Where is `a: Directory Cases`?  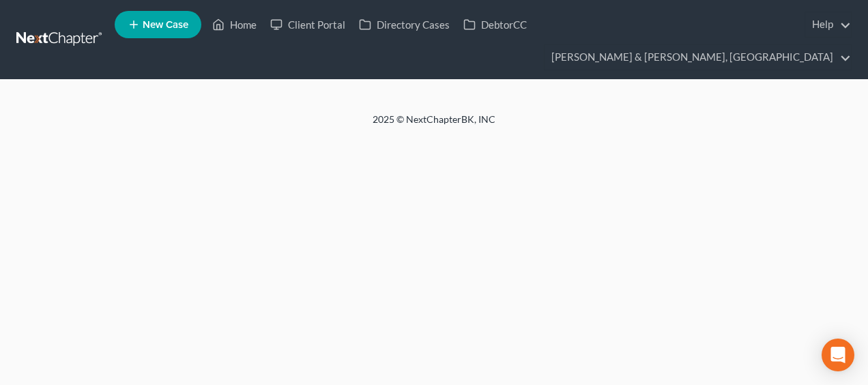
a: Directory Cases is located at coordinates (403, 25).